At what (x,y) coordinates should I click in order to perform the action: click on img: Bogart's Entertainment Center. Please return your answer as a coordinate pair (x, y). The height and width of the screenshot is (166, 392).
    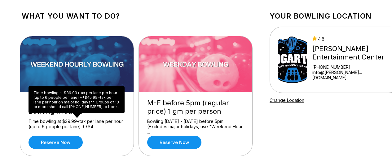
    Looking at the image, I should click on (292, 60).